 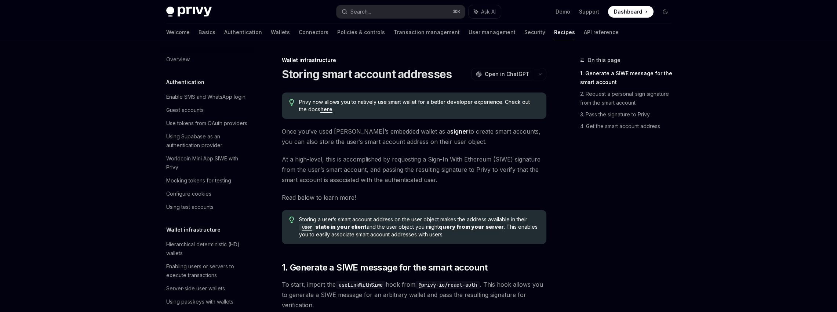 What do you see at coordinates (456, 12) in the screenshot?
I see `span: ⌘ K` at bounding box center [456, 12].